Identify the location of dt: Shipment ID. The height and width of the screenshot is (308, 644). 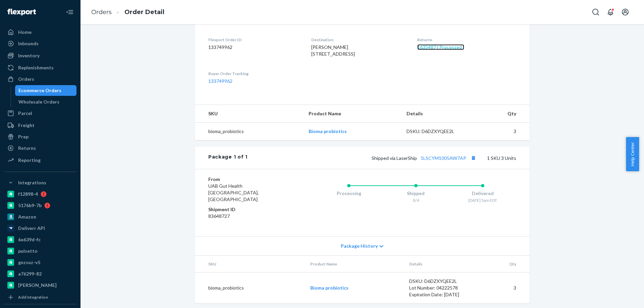
(248, 209).